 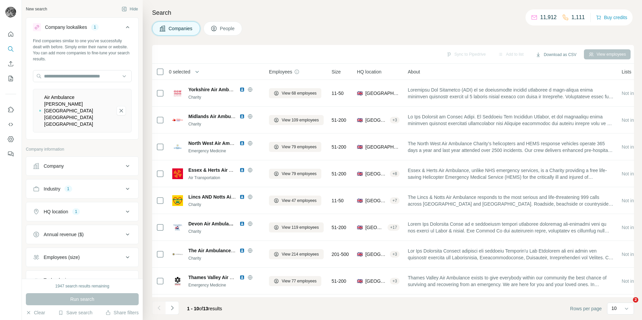 What do you see at coordinates (82, 212) in the screenshot?
I see `button: HQ location1` at bounding box center [82, 212].